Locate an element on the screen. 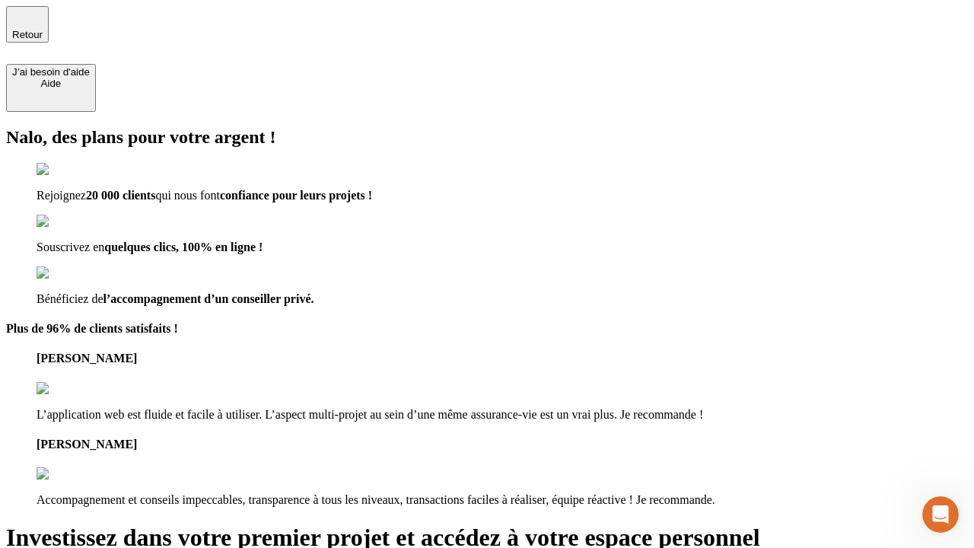  h4: Plus de 96% de clients satisfaits ! is located at coordinates (487, 329).